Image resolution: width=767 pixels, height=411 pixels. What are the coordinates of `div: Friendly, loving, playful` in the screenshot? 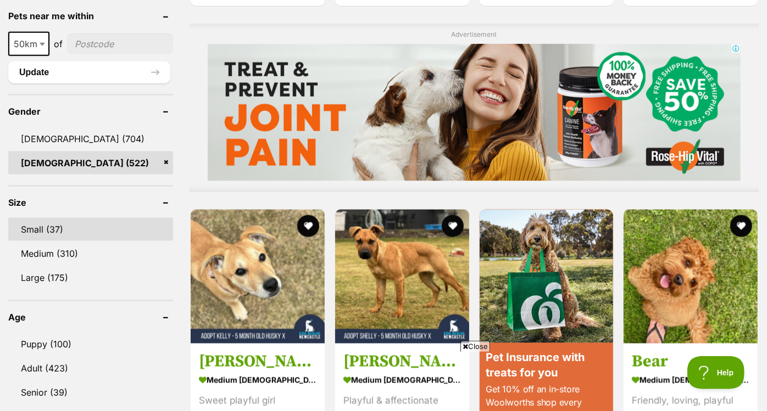 It's located at (690, 401).